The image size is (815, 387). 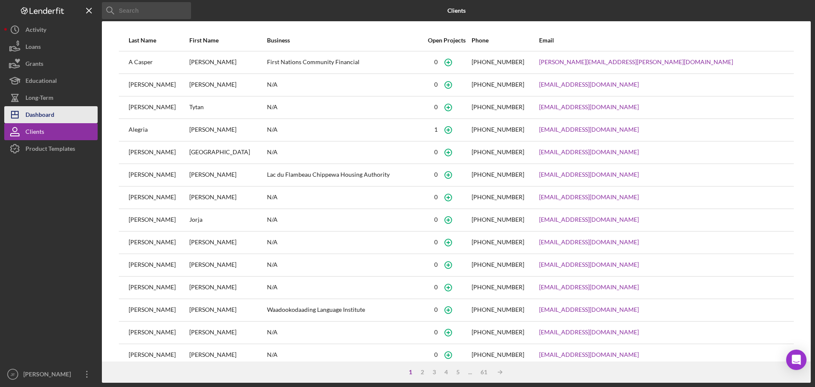 What do you see at coordinates (33, 48) in the screenshot?
I see `div: Loans` at bounding box center [33, 48].